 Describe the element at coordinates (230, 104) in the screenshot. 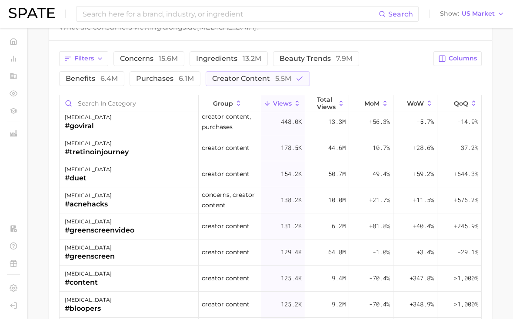

I see `button: group` at that location.